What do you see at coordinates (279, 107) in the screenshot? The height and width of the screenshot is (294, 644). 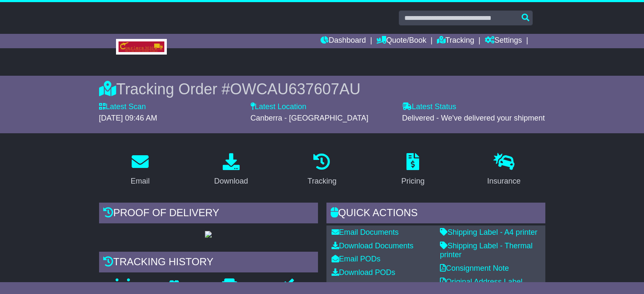 I see `label: Latest Location` at bounding box center [279, 107].